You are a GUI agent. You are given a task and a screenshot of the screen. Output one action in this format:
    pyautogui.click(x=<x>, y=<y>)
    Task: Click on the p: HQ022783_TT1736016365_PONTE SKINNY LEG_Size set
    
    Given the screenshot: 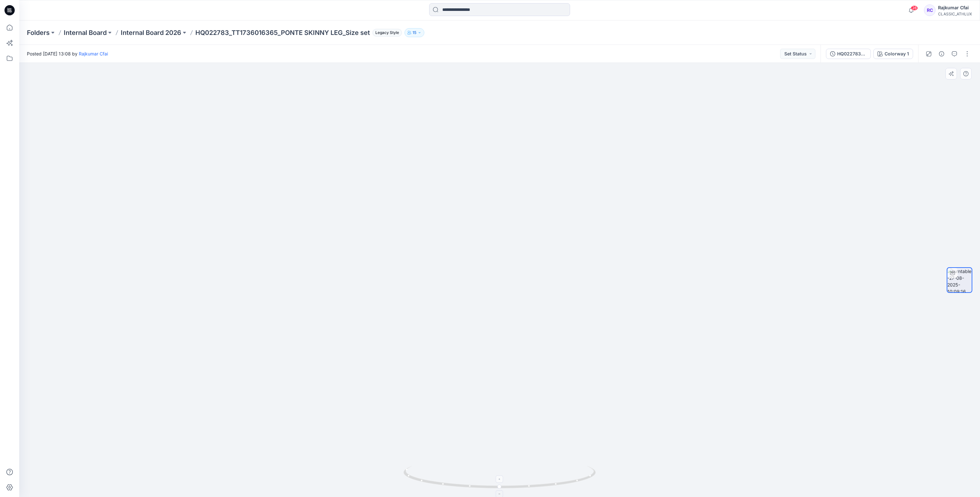 What is the action you would take?
    pyautogui.click(x=282, y=33)
    